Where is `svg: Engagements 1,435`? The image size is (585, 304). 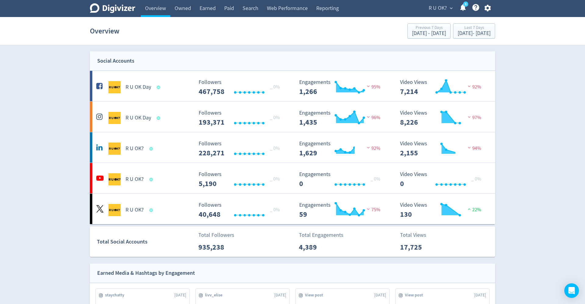 svg: Engagements 1,435 is located at coordinates (342, 118).